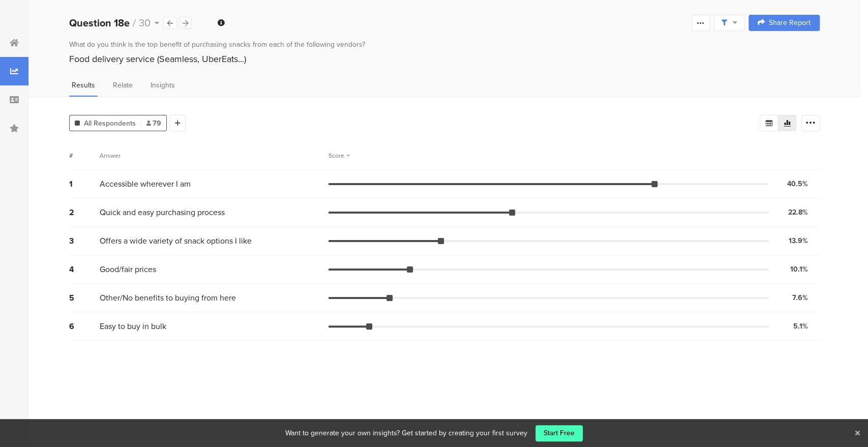  Describe the element at coordinates (162, 212) in the screenshot. I see `span: Quick and easy purchasing process` at that location.